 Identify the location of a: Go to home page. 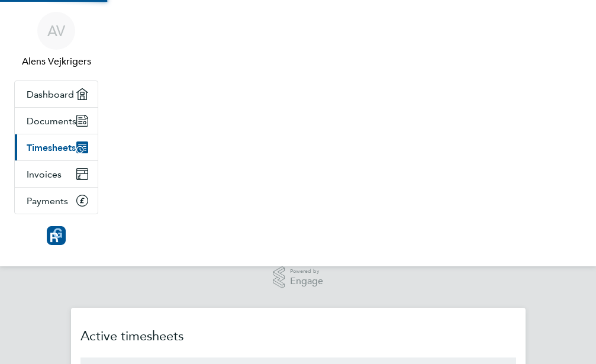
(56, 235).